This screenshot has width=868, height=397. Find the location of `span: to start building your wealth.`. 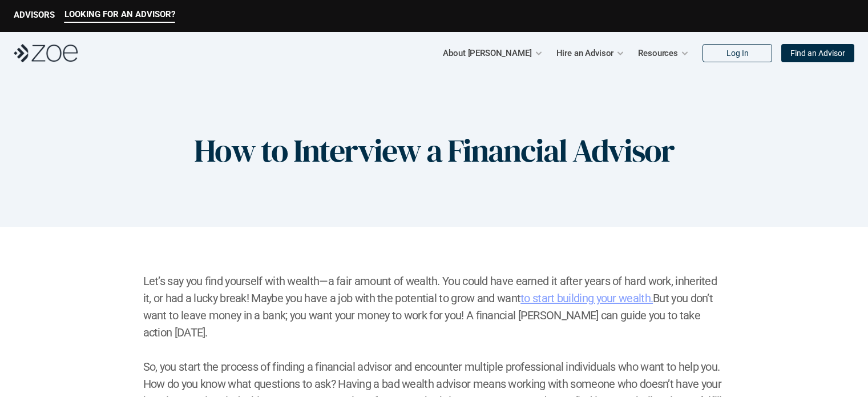

span: to start building your wealth. is located at coordinates (587, 298).